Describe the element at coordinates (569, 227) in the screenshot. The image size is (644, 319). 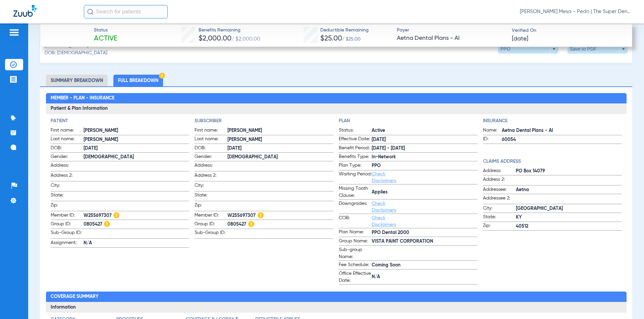
I see `span: 40512` at that location.